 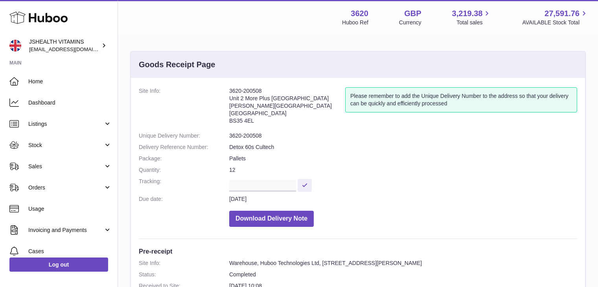 I want to click on dd: Completed, so click(x=403, y=274).